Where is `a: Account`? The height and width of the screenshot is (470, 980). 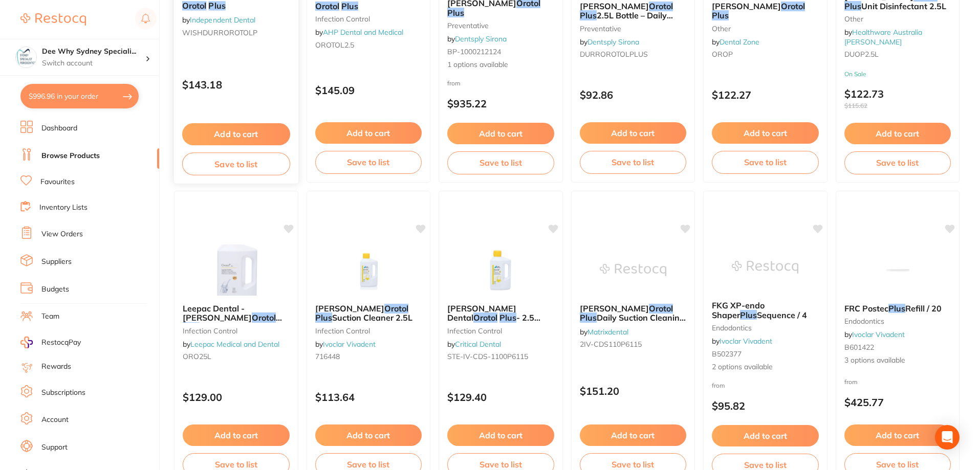
a: Account is located at coordinates (55, 420).